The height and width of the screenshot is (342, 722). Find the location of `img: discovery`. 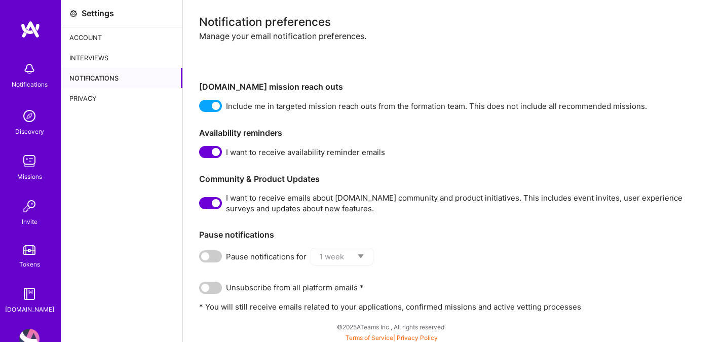

img: discovery is located at coordinates (29, 116).